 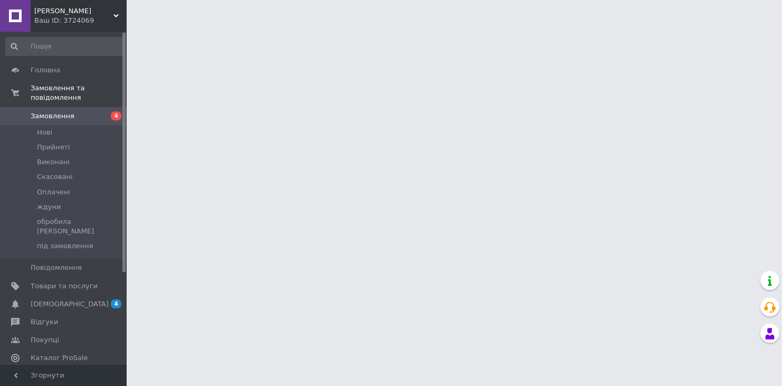 What do you see at coordinates (52, 116) in the screenshot?
I see `span: Замовлення` at bounding box center [52, 116].